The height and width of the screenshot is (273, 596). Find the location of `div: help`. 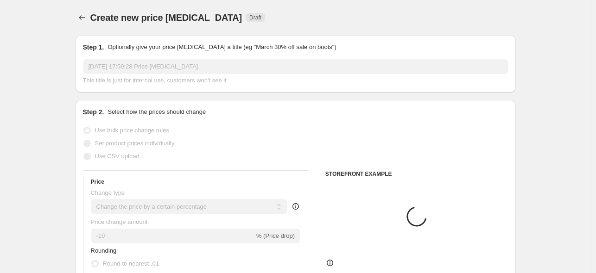

div: help is located at coordinates (296, 207).